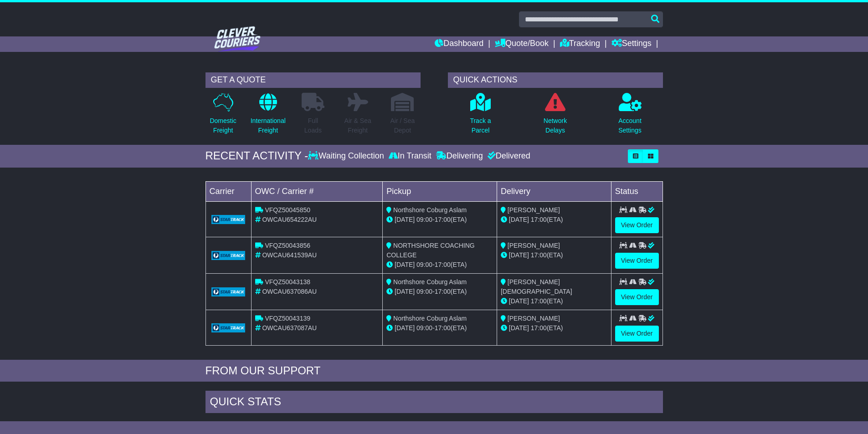  I want to click on td: Delivery, so click(553, 191).